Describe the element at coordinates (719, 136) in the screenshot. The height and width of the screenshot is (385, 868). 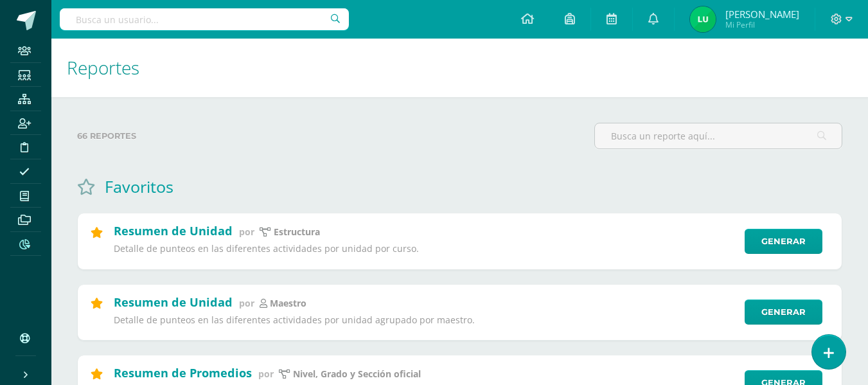
I see `input: Busca un reporte aquí...` at that location.